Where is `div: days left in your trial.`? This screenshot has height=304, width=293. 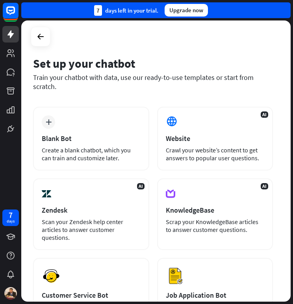 div: days left in your trial. is located at coordinates (126, 10).